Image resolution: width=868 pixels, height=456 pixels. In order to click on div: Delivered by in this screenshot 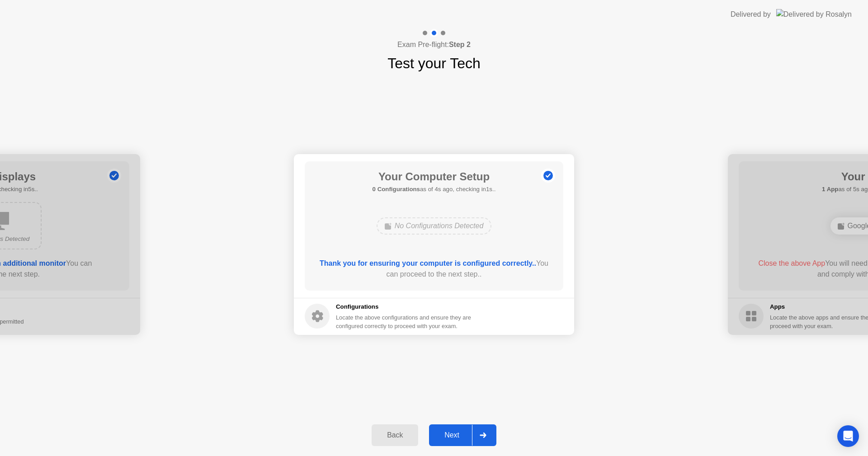, I will do `click(751, 14)`.